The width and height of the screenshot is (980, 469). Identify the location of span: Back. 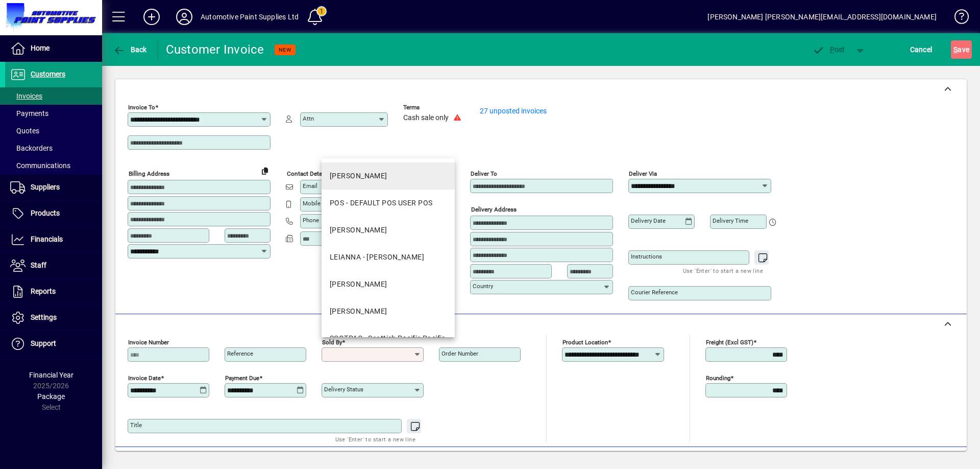
(130, 50).